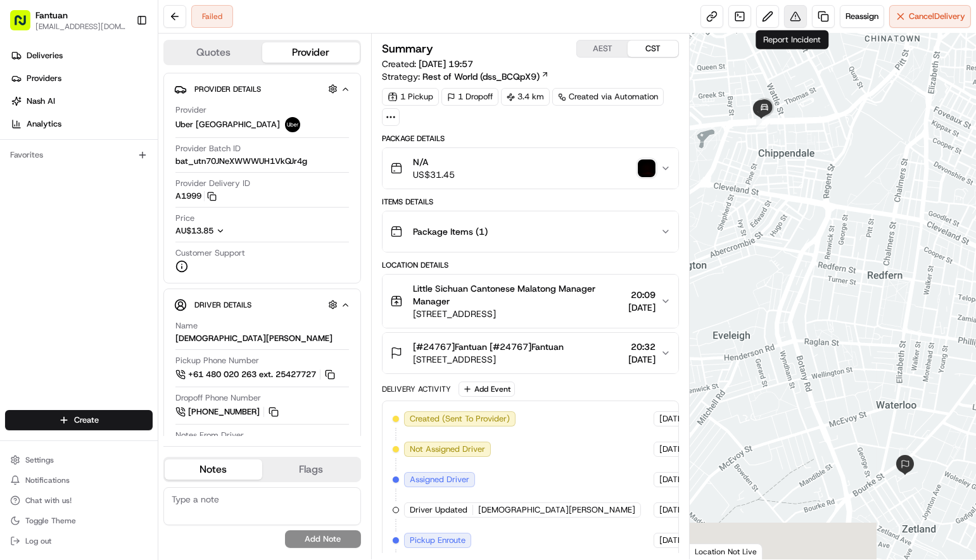 This screenshot has height=560, width=976. Describe the element at coordinates (450, 232) in the screenshot. I see `span: Package Items ( 1 )` at that location.